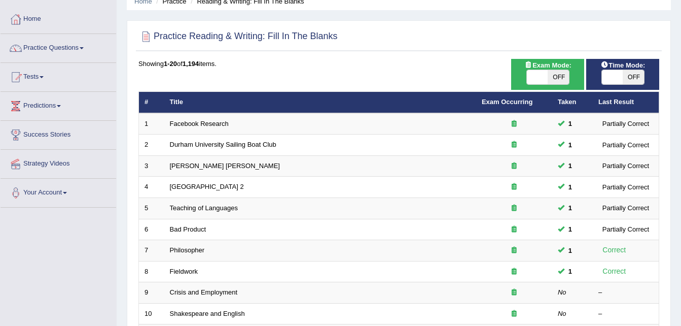  Describe the element at coordinates (152, 293) in the screenshot. I see `td: 9` at that location.